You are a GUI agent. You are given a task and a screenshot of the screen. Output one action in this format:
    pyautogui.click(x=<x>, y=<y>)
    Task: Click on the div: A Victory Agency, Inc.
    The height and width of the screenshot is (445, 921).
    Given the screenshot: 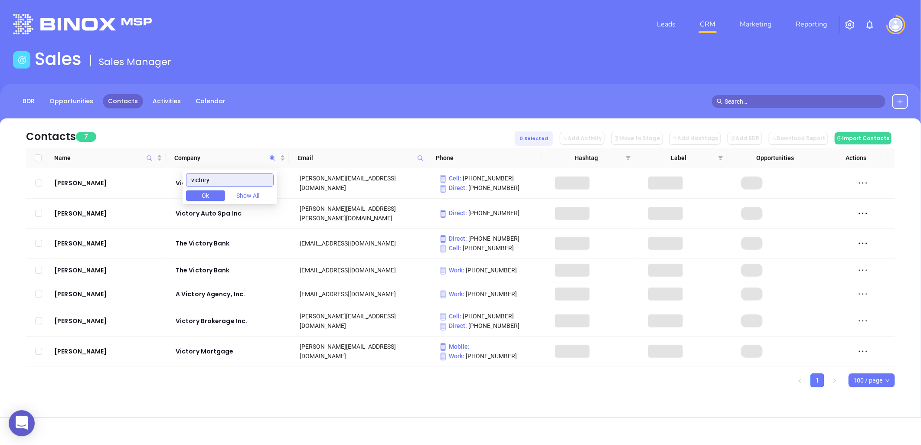 What is the action you would take?
    pyautogui.click(x=232, y=294)
    